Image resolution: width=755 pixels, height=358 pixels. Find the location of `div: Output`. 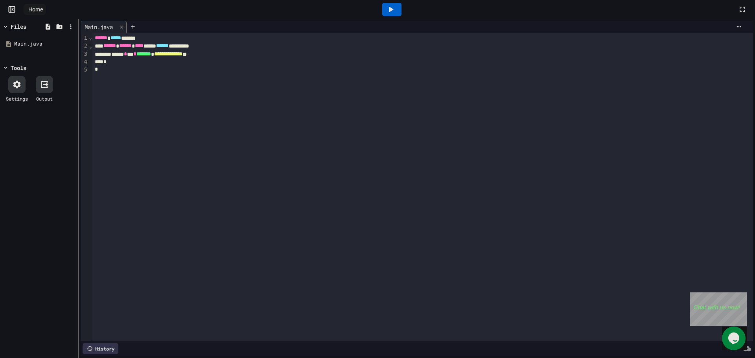

div: Output is located at coordinates (44, 99).